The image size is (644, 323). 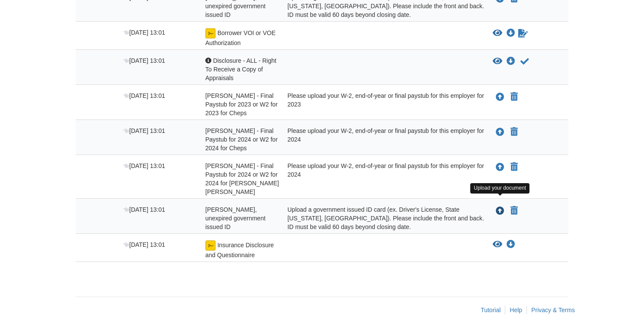 I want to click on button: View Insurance Disclosure and Questionnaire, so click(x=498, y=245).